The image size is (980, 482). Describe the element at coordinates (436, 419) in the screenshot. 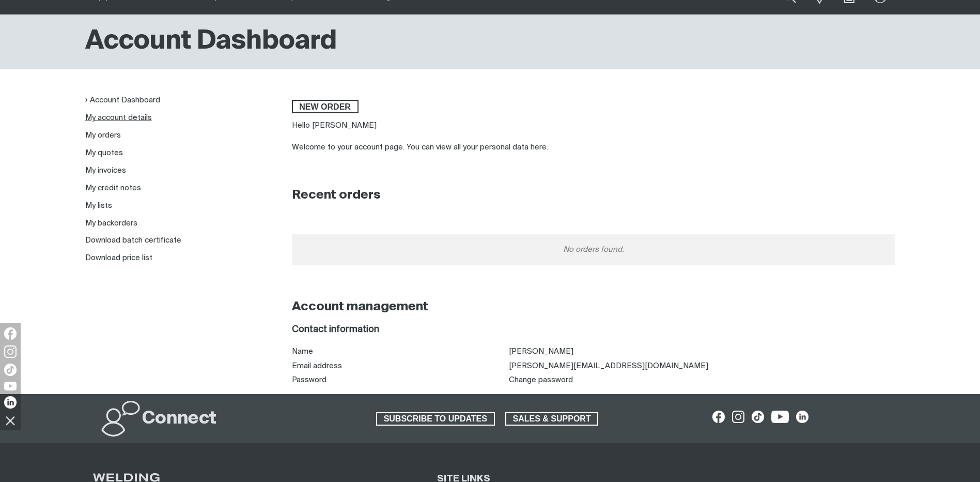

I see `a: SUBSCRIBE TO UPDATES` at that location.